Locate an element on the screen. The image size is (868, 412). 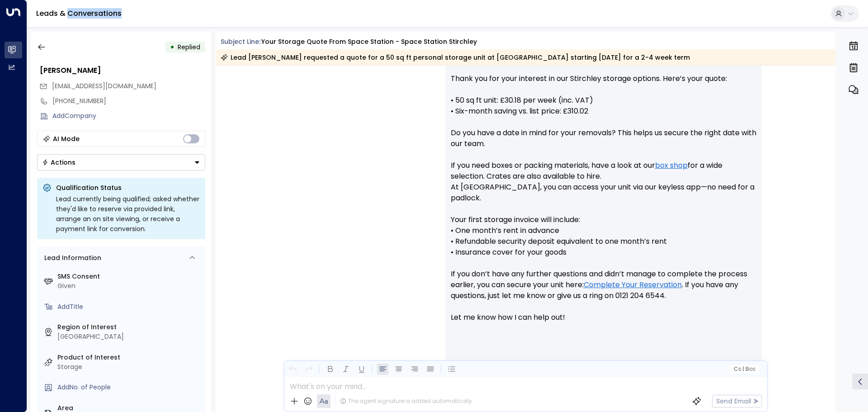
button: Actions is located at coordinates (121, 162).